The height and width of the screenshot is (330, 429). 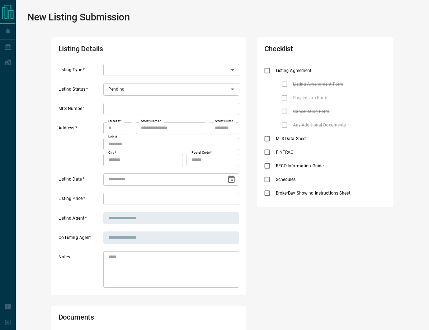 I want to click on span: BrokerBay Showing Instructions Sheet, so click(x=313, y=193).